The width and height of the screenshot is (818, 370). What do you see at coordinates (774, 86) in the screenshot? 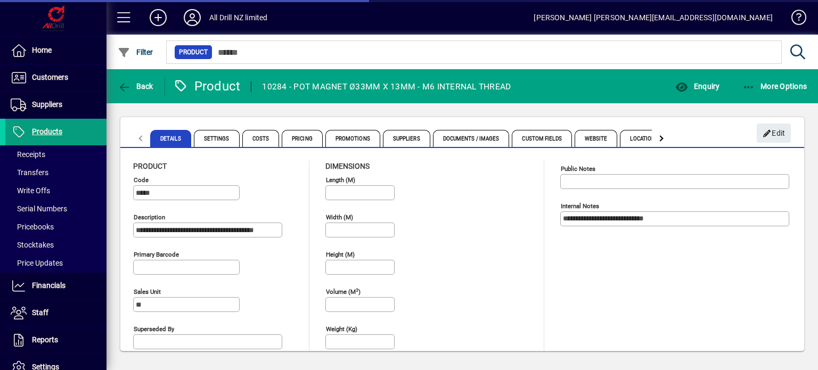
I see `button: More Options` at bounding box center [774, 86].